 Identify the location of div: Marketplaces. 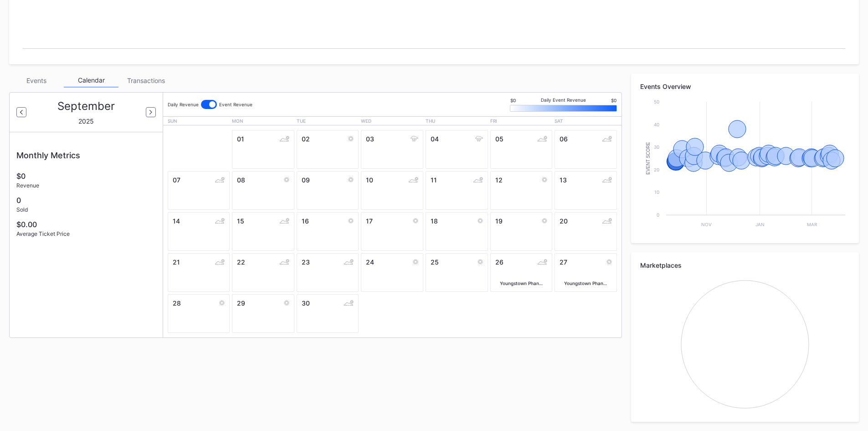
(745, 265).